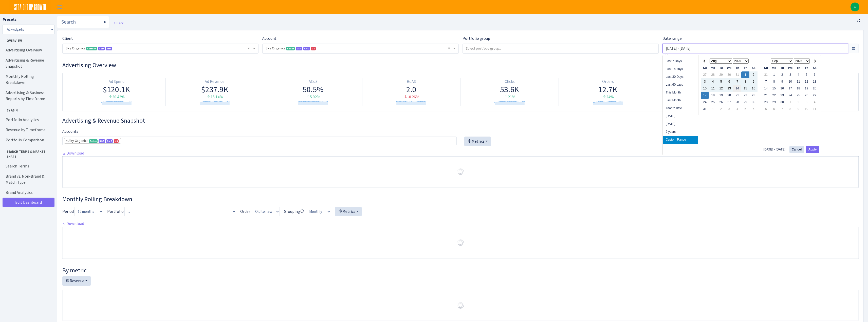 This screenshot has width=868, height=322. What do you see at coordinates (116, 97) in the screenshot?
I see `div: 30.42%` at bounding box center [116, 97].